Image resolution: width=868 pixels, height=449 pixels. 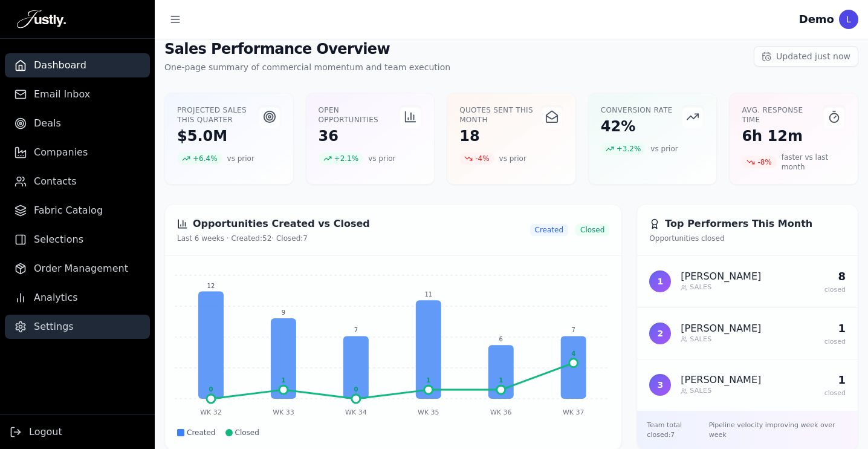 What do you see at coordinates (61, 94) in the screenshot?
I see `span: Email Inbox` at bounding box center [61, 94].